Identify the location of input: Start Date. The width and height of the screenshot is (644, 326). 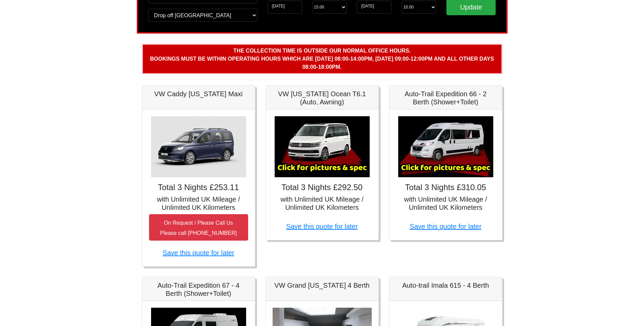
(284, 7).